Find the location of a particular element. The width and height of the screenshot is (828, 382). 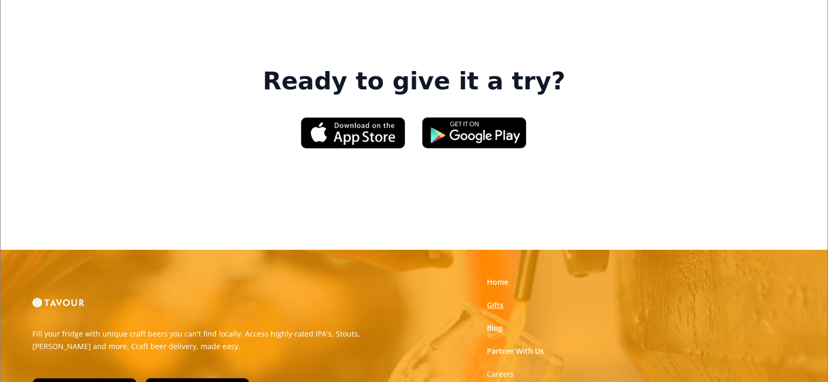

a: Partner With Us is located at coordinates (515, 351).